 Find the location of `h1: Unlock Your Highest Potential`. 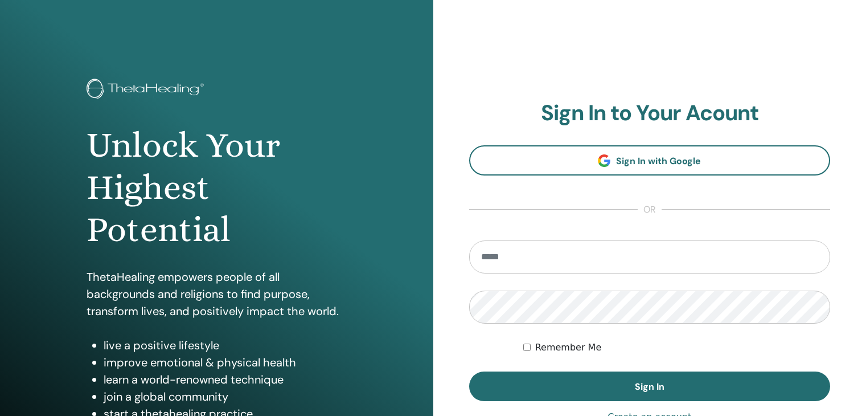

h1: Unlock Your Highest Potential is located at coordinates (216, 187).